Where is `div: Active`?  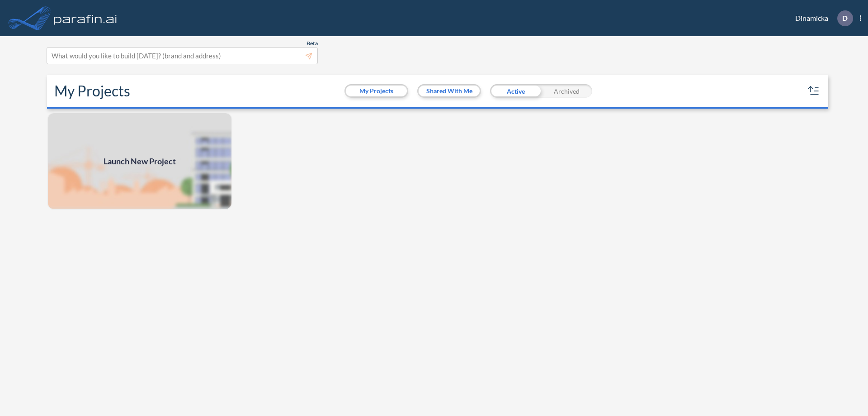 div: Active is located at coordinates (515, 91).